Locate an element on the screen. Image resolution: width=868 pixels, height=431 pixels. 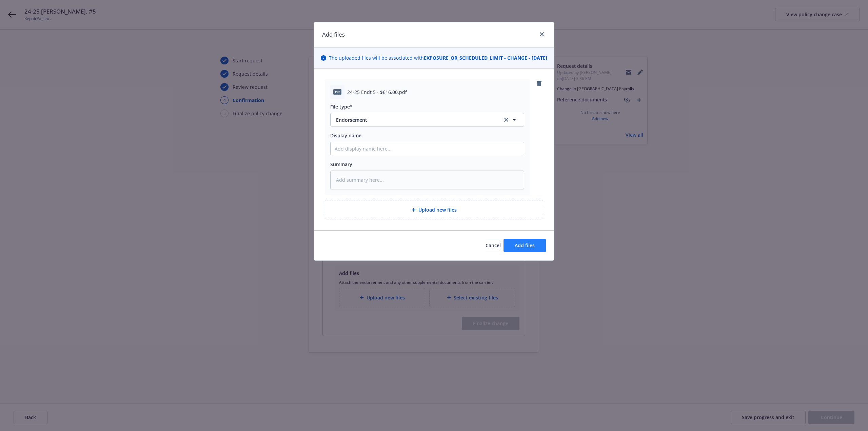
button: Endorsementclear selection is located at coordinates (427, 120).